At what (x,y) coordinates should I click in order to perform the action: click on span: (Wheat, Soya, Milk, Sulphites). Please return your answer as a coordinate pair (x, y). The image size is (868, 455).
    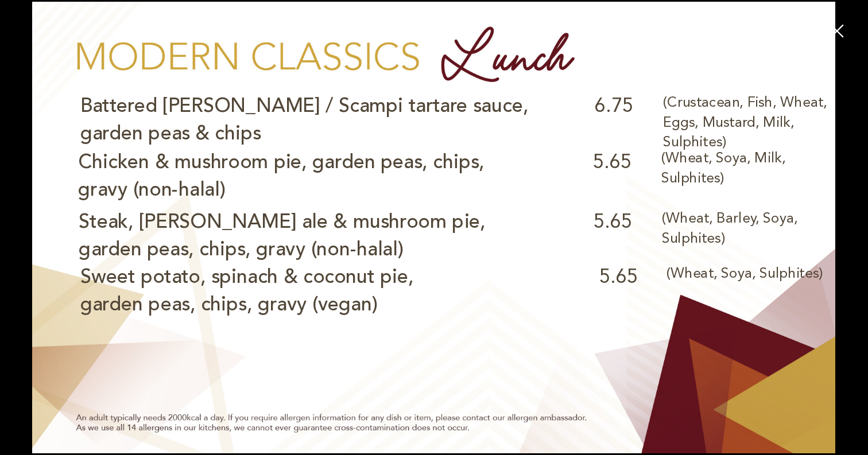
    Looking at the image, I should click on (723, 168).